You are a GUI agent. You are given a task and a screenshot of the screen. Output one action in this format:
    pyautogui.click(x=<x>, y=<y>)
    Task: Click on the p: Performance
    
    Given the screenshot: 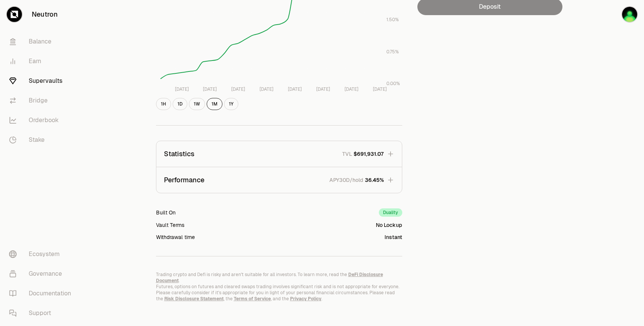 What is the action you would take?
    pyautogui.click(x=184, y=180)
    